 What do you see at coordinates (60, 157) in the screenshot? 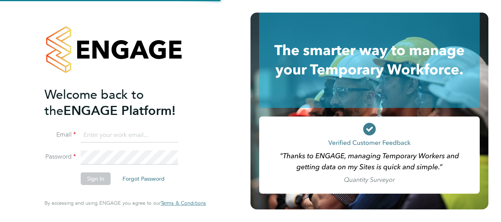
I see `label: Password` at bounding box center [60, 157].